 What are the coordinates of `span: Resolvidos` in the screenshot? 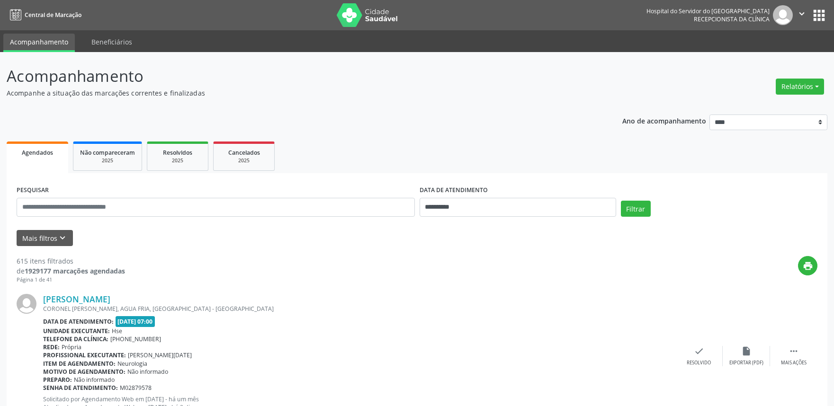 It's located at (178, 152).